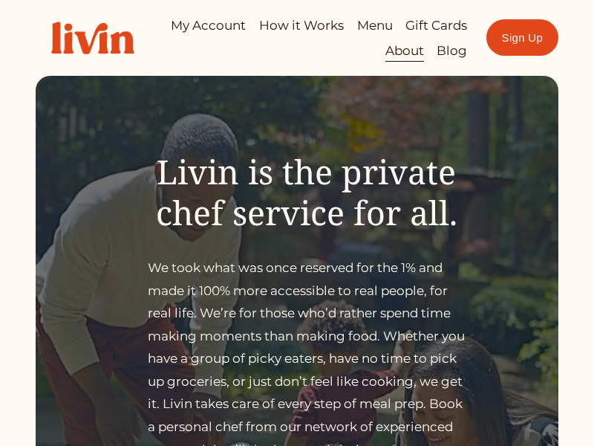 The image size is (594, 446). I want to click on a: How it Works, so click(302, 25).